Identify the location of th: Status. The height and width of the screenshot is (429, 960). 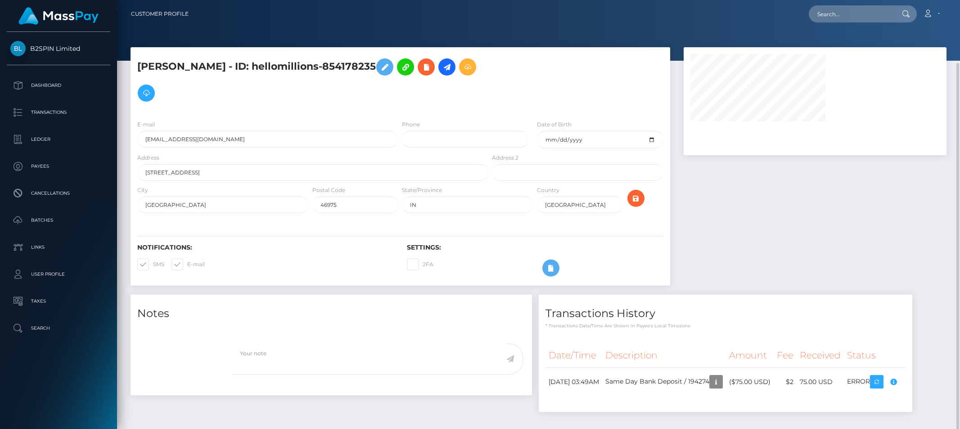
(874, 355).